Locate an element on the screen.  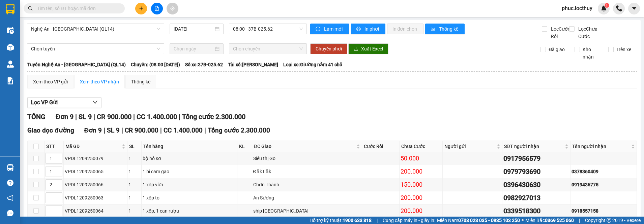
span: Số xe: 37B-025.62 is located at coordinates (204, 65).